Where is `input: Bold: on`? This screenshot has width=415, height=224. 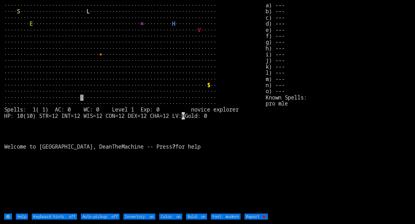 input: Bold: on is located at coordinates (196, 216).